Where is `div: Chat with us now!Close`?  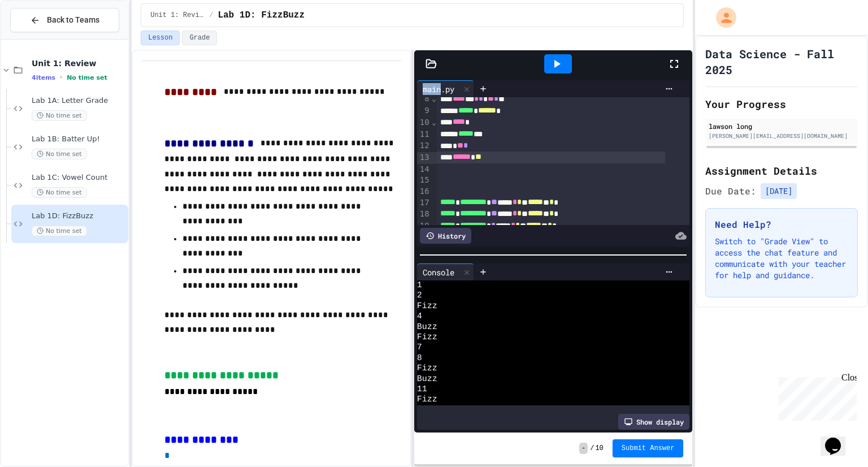
div: Chat with us now!Close is located at coordinates (41, 38).